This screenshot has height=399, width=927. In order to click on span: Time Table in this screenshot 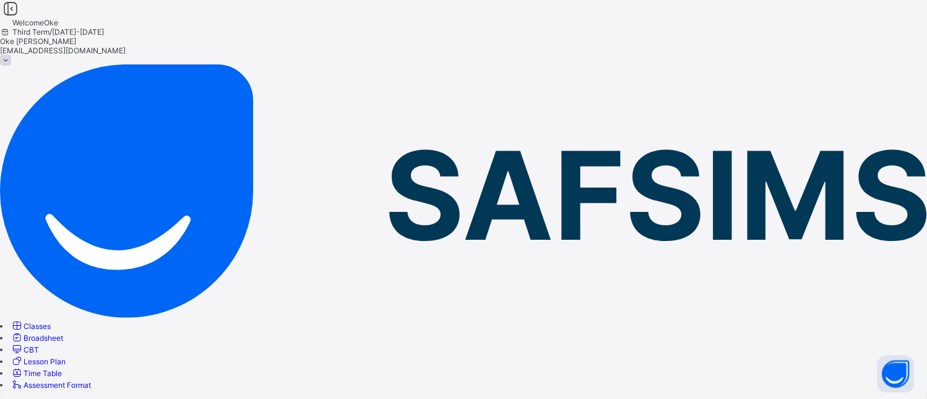, I will do `click(43, 373)`.